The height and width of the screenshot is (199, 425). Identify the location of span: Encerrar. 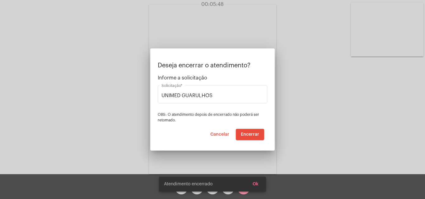
(250, 135).